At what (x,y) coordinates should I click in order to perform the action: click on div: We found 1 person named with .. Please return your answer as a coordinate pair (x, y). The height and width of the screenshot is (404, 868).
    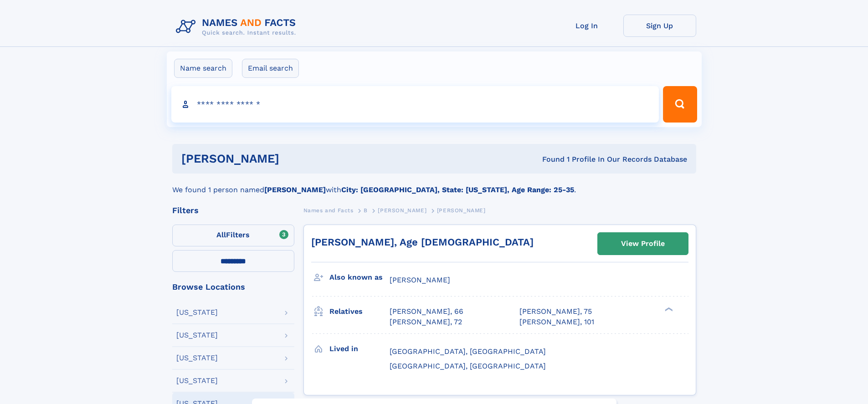
    Looking at the image, I should click on (434, 185).